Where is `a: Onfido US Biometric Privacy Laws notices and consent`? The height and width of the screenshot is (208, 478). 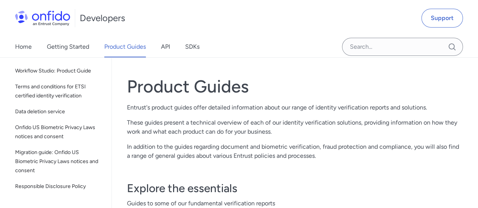
a: Onfido US Biometric Privacy Laws notices and consent is located at coordinates (59, 132).